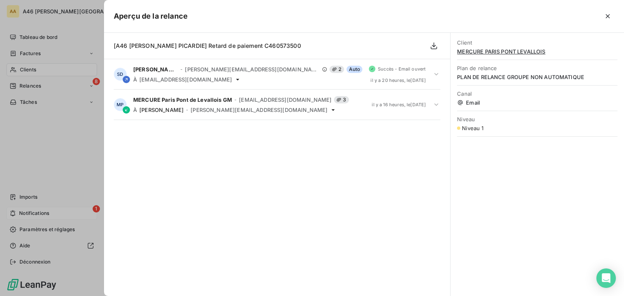 The height and width of the screenshot is (296, 624). What do you see at coordinates (537, 94) in the screenshot?
I see `span: Canal` at bounding box center [537, 94].